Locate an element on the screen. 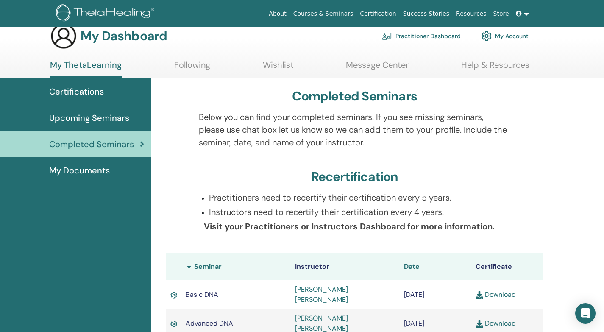  a: Message Center is located at coordinates (377, 68).